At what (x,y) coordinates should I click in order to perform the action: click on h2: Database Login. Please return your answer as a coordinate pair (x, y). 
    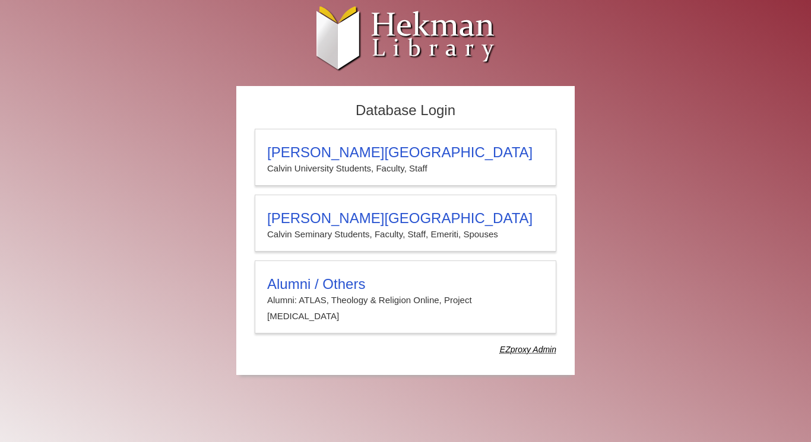
    Looking at the image, I should click on (405, 110).